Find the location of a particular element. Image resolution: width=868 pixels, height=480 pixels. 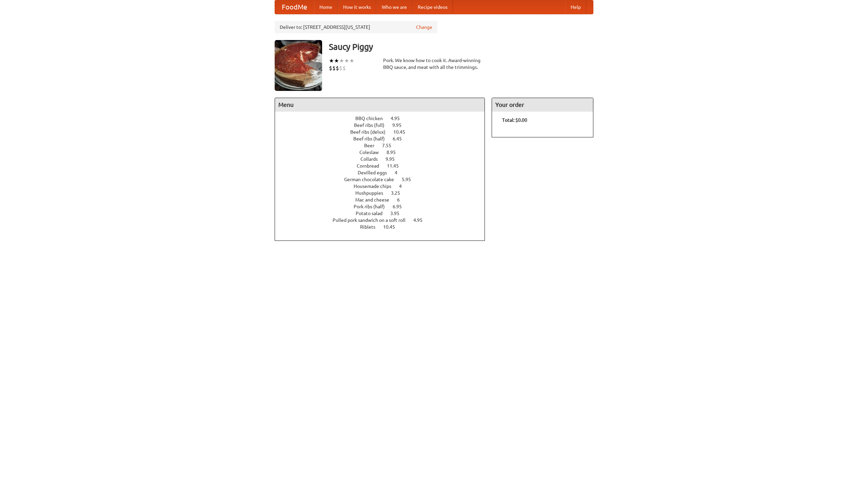

span: 5.95 is located at coordinates (410, 180).